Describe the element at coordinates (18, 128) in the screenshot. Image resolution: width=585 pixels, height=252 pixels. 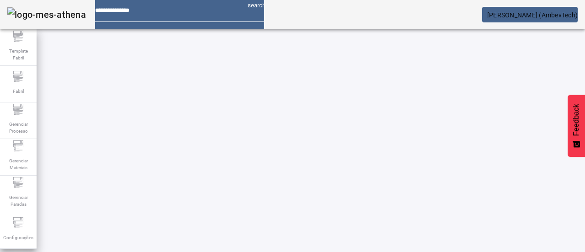
I see `span: Gerenciar Processo` at that location.